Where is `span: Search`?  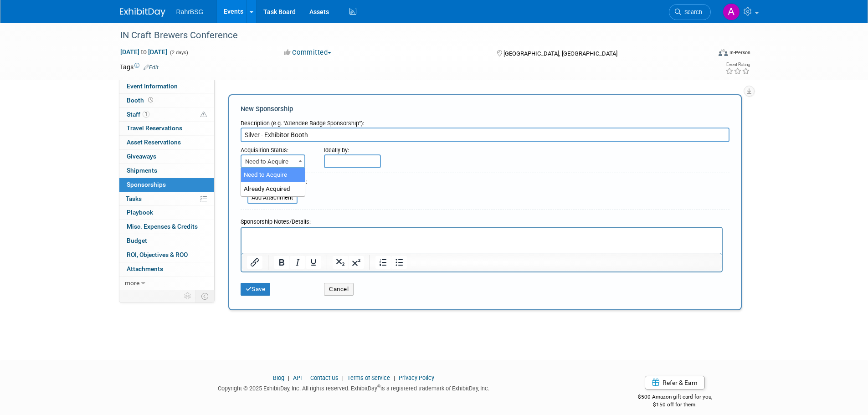
span: Search is located at coordinates (692, 12).